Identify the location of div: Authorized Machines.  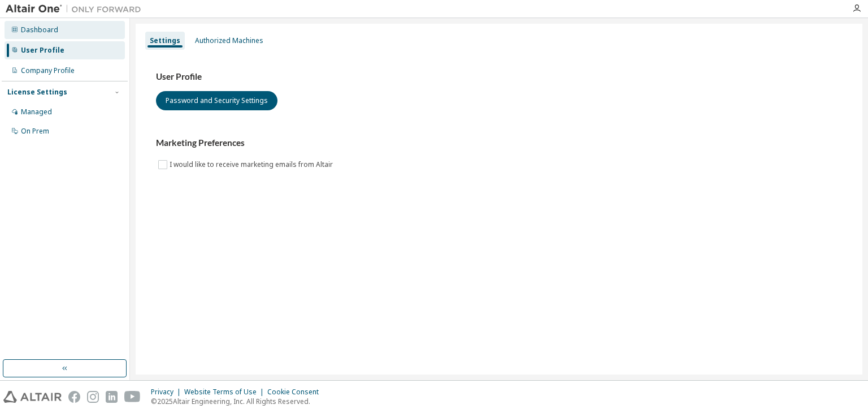
(229, 40).